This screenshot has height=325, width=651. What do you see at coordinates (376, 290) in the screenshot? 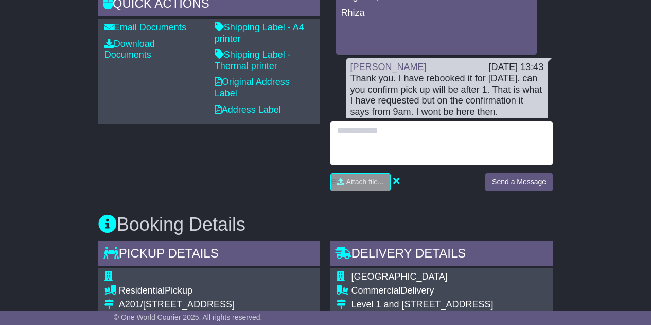
I see `span: Commercial` at bounding box center [376, 290].